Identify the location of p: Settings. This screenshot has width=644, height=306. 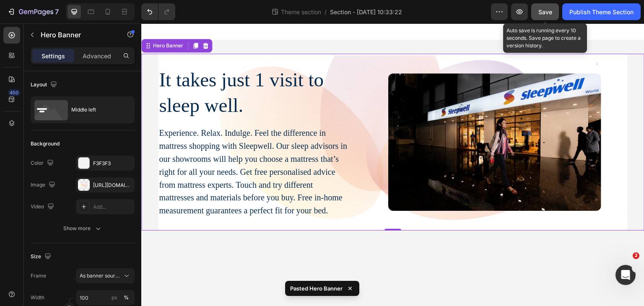
(53, 56).